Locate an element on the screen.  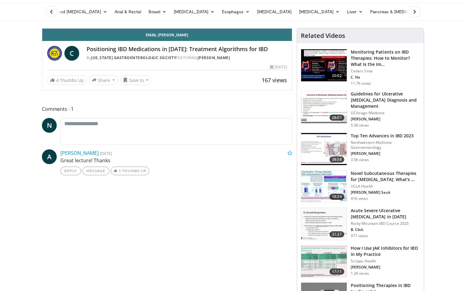
h3: Top Ten Advances in IBD 2023 is located at coordinates (385, 136).